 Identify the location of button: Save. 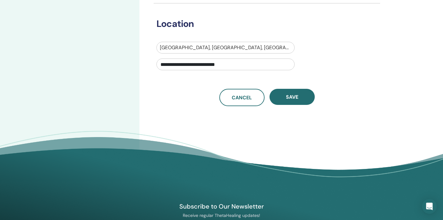
(292, 97).